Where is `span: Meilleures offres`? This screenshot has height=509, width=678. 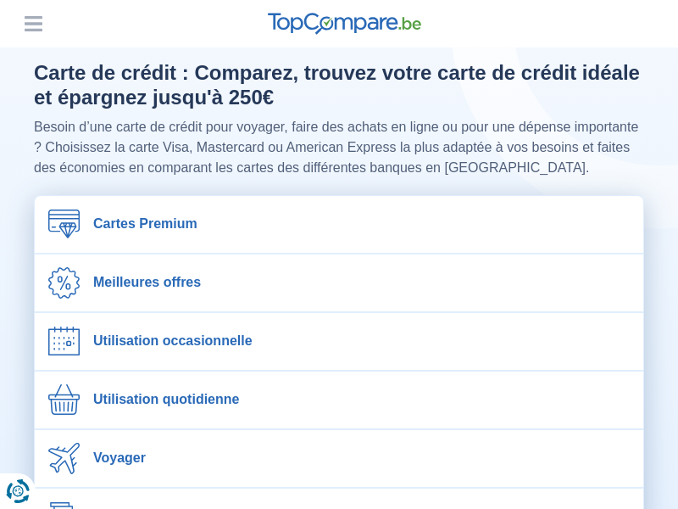
span: Meilleures offres is located at coordinates (147, 281).